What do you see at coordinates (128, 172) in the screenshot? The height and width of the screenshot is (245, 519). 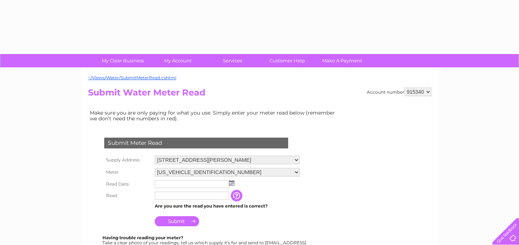 I see `th: Meter` at bounding box center [128, 172].